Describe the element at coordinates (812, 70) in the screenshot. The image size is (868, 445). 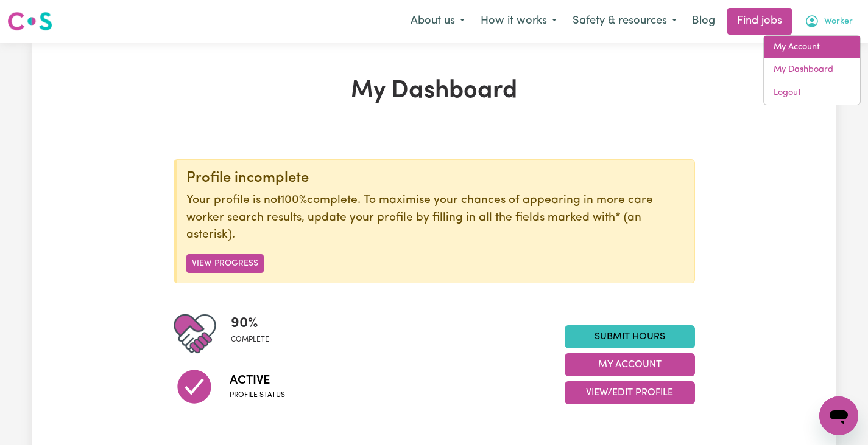
I see `div: My Account` at that location.